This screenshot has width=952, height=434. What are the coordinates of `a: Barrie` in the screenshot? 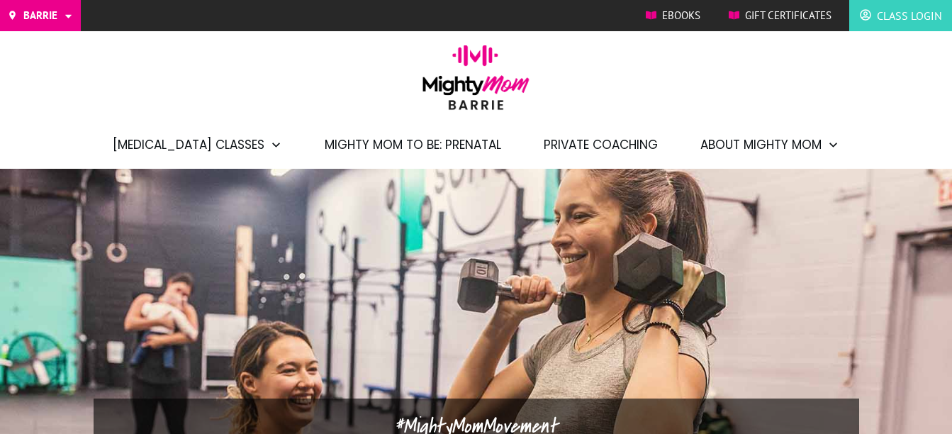 It's located at (40, 16).